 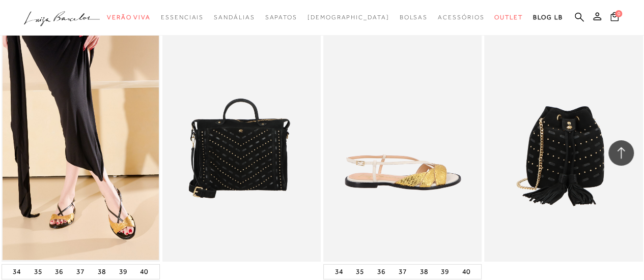 I want to click on span: Essenciais, so click(x=182, y=17).